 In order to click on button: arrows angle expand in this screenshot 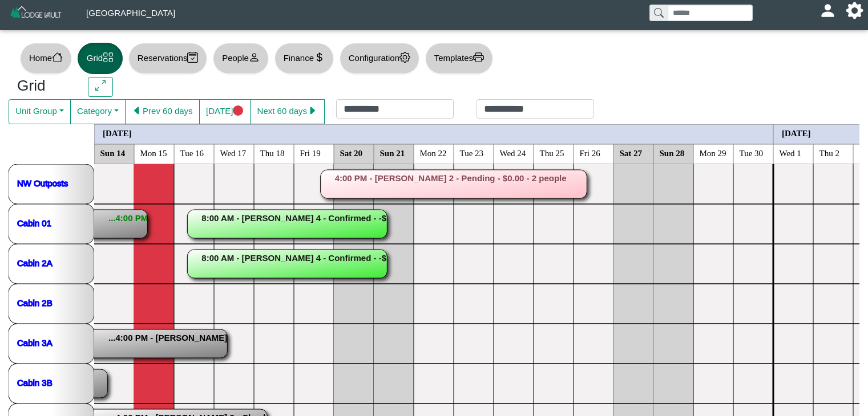, I will do `click(100, 87)`.